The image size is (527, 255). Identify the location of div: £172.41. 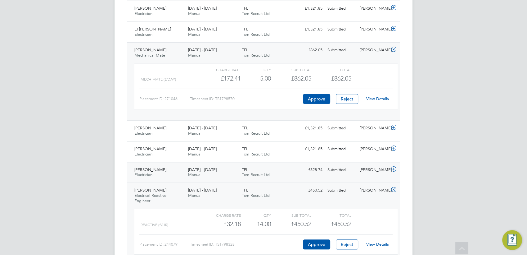
(221, 78).